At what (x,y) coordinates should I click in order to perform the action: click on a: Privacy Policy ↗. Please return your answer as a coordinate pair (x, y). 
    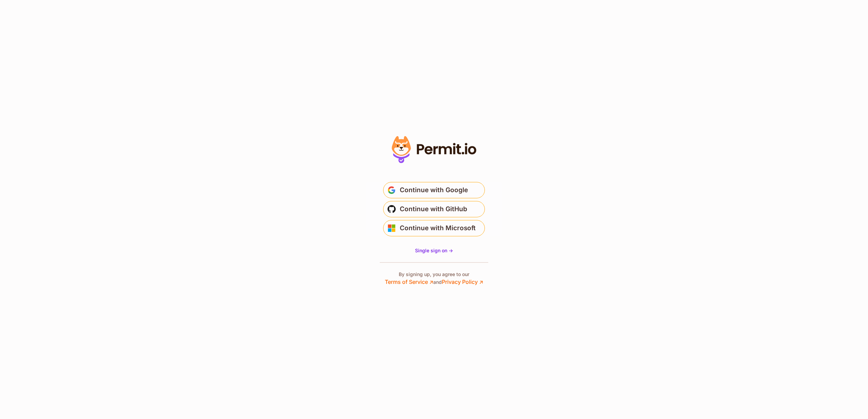
    Looking at the image, I should click on (462, 281).